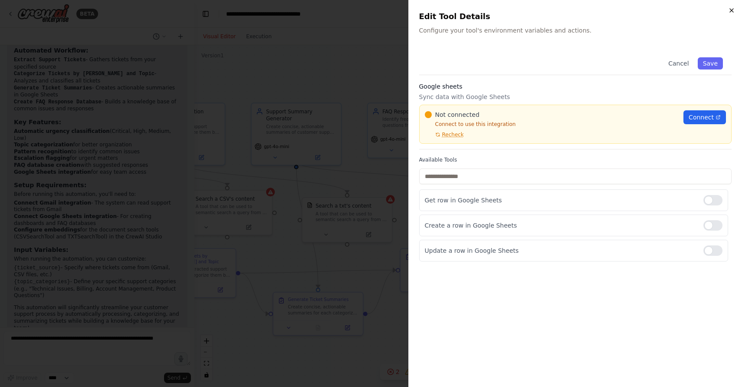 This screenshot has height=387, width=742. What do you see at coordinates (560, 250) in the screenshot?
I see `p: Update a row in Google Sheets` at bounding box center [560, 250].